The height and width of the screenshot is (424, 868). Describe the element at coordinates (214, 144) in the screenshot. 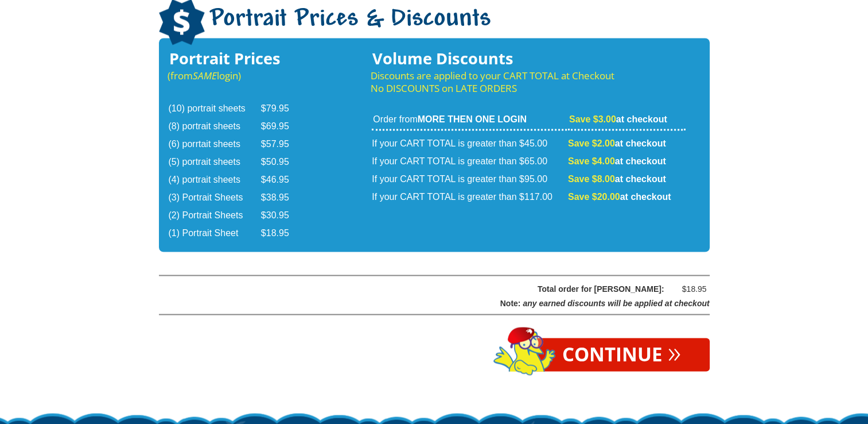

I see `td: (6) porrtait sheets` at that location.